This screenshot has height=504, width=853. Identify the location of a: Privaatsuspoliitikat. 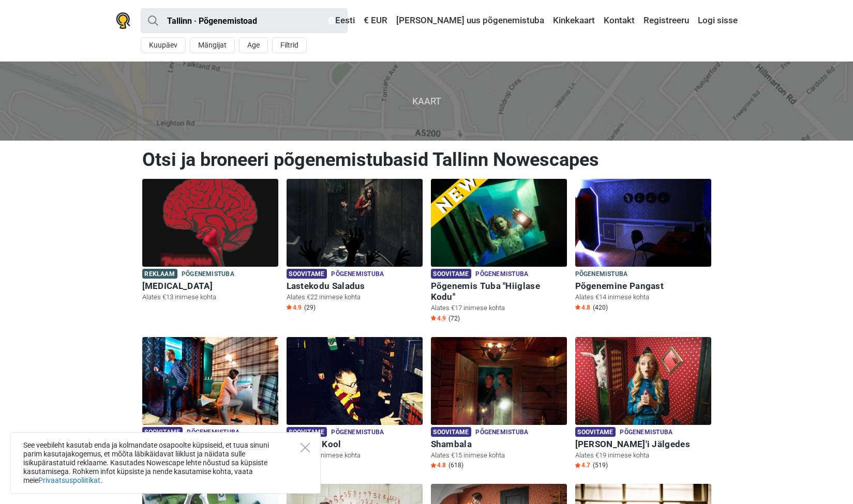
(69, 480).